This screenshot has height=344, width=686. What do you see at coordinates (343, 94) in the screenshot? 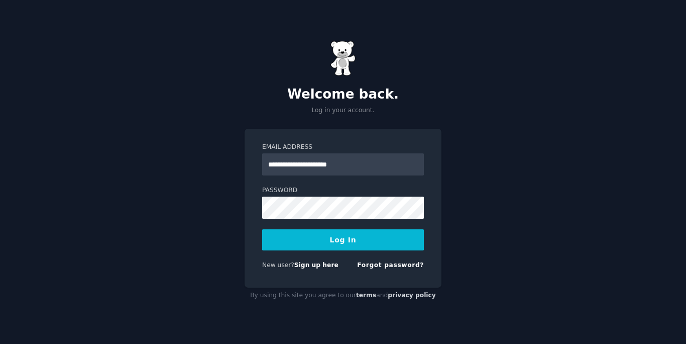
I see `h2: Welcome back.` at bounding box center [343, 94].